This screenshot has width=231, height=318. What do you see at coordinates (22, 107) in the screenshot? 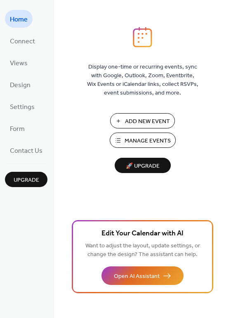
I see `span: Settings` at bounding box center [22, 107].